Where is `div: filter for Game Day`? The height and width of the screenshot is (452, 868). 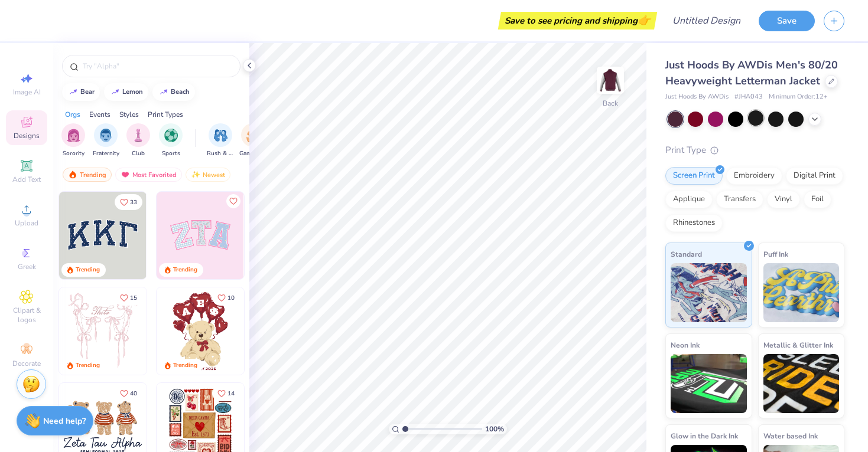
div: filter for Game Day is located at coordinates (253, 141).